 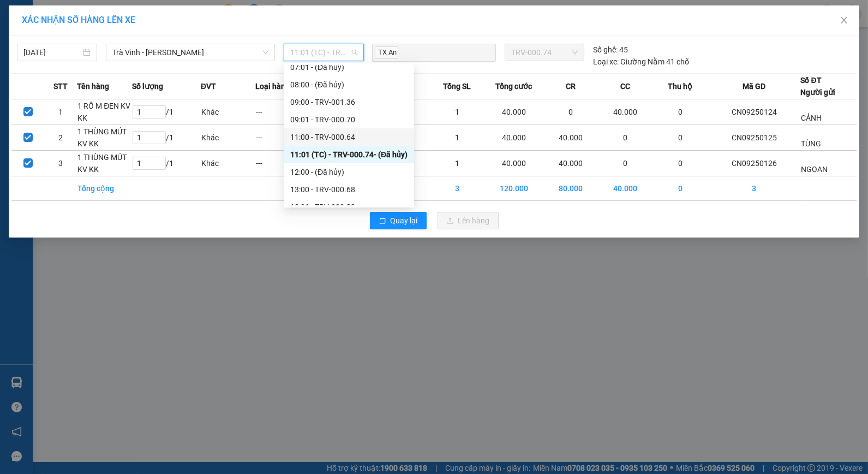 I want to click on td: CN09250124, so click(x=755, y=112).